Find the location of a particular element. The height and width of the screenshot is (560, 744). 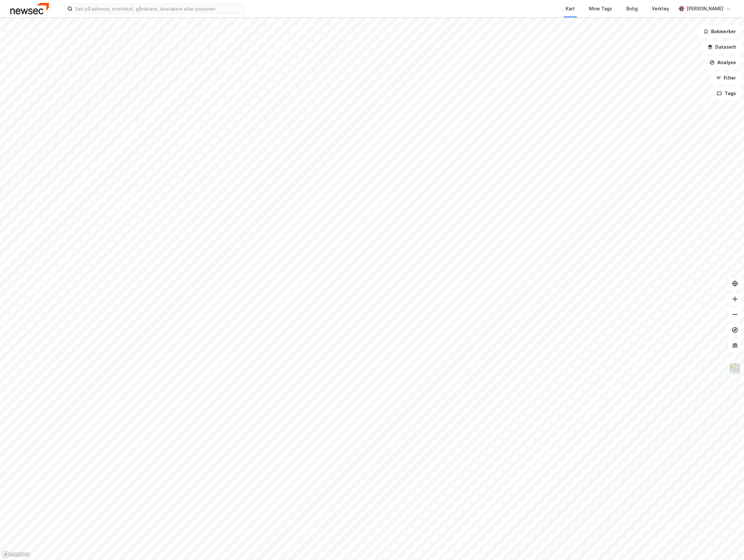

img: newsec-logo.f6e21ccffca1b3a03d2d.png is located at coordinates (29, 8).